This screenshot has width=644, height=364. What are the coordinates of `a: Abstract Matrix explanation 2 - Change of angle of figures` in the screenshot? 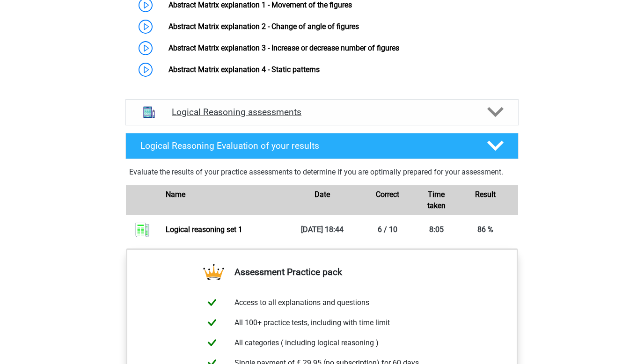 It's located at (263, 26).